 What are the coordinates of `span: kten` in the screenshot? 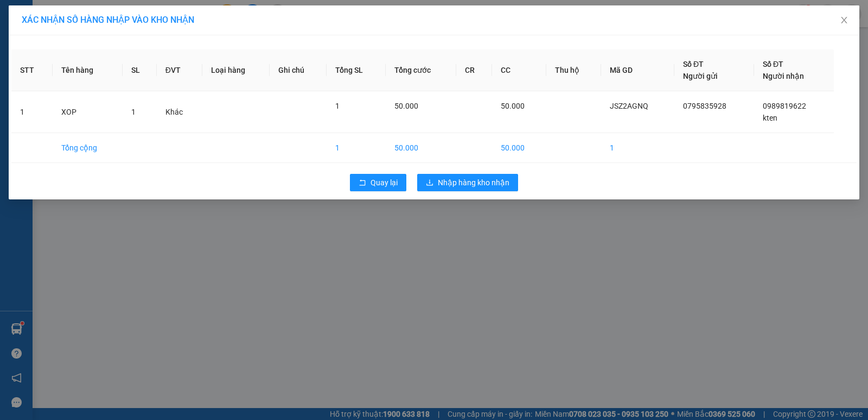 It's located at (770, 118).